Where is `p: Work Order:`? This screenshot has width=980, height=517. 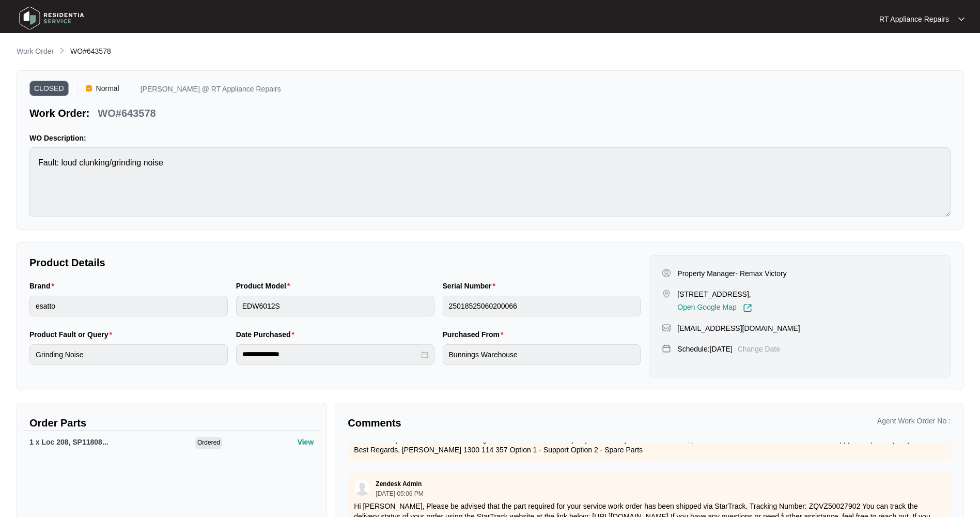
p: Work Order: is located at coordinates (59, 113).